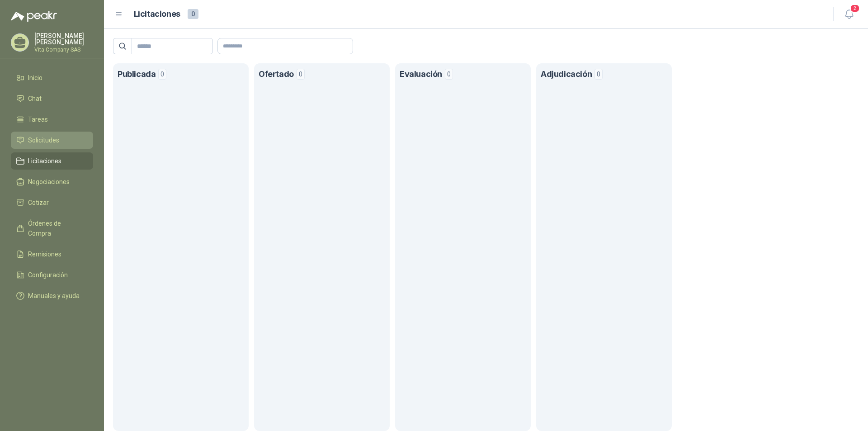 This screenshot has height=431, width=868. What do you see at coordinates (52, 254) in the screenshot?
I see `a: Remisiones` at bounding box center [52, 254].